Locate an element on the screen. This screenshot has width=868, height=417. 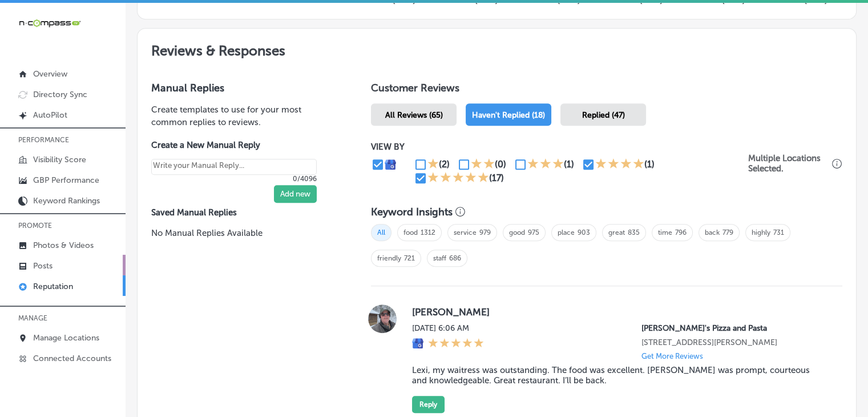
p: 1560 Woodlane Dr is located at coordinates (733, 342).